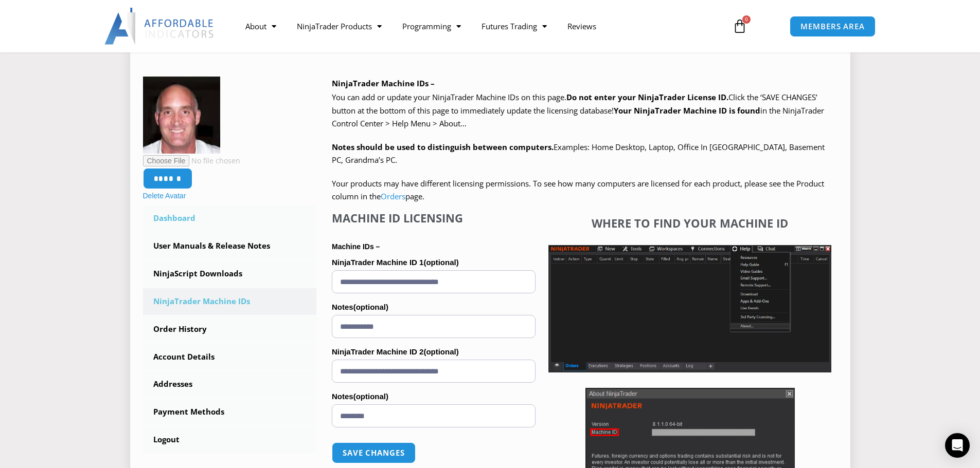 The width and height of the screenshot is (980, 468). I want to click on img: Screenshot 2025-01-17 1155544 | Affordable Indicators – NinjaTrader, so click(690, 309).